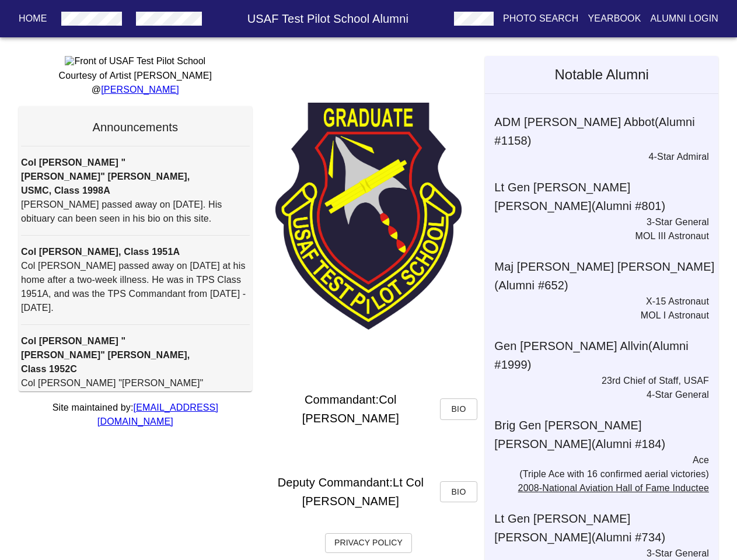 The height and width of the screenshot is (560, 737). What do you see at coordinates (597, 381) in the screenshot?
I see `p: 23rd Chief of Staff, USAF` at bounding box center [597, 381].